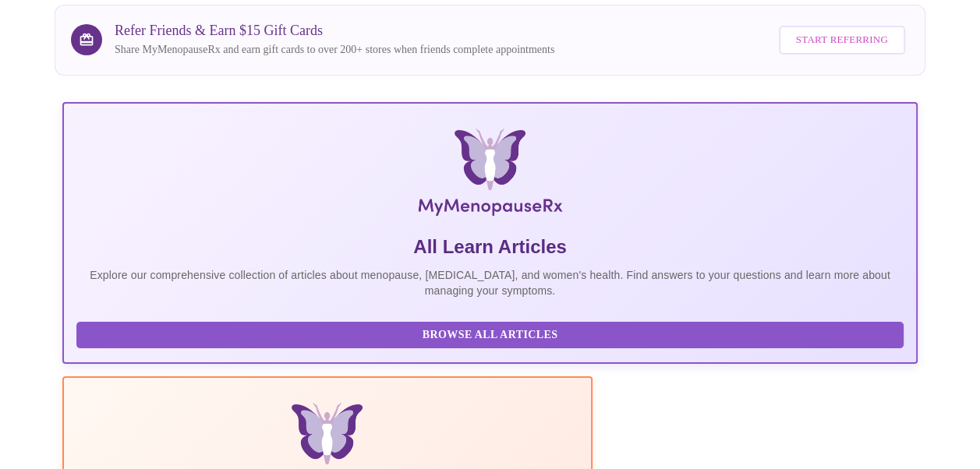  I want to click on img: MyMenopauseRx Logo, so click(490, 175).